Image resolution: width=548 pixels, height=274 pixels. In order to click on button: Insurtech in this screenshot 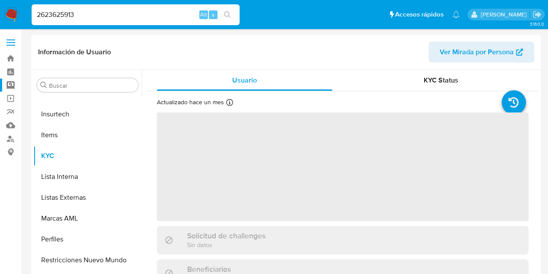, I will do `click(88, 114)`.